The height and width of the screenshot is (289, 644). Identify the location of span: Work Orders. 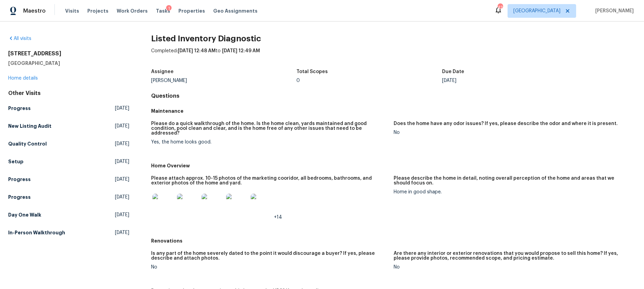
(132, 11).